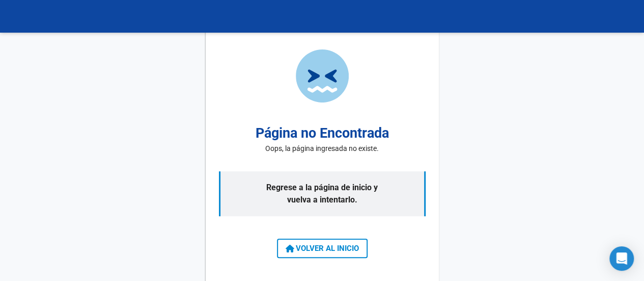  What do you see at coordinates (322, 194) in the screenshot?
I see `p: Regrese a la página de inicio y vuelva a intentarlo.` at bounding box center [322, 194].